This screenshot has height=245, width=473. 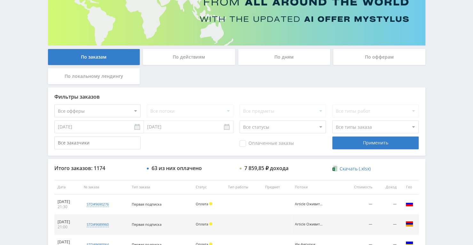 I want to click on img: rus.png, so click(x=409, y=203).